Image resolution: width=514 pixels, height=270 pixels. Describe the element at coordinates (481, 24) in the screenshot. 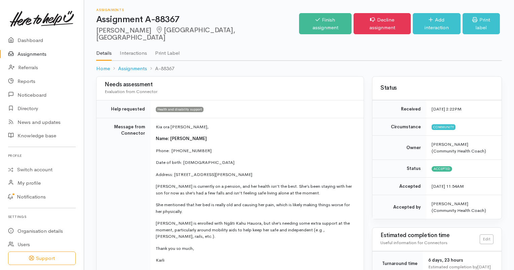

I see `a: Print label` at that location.